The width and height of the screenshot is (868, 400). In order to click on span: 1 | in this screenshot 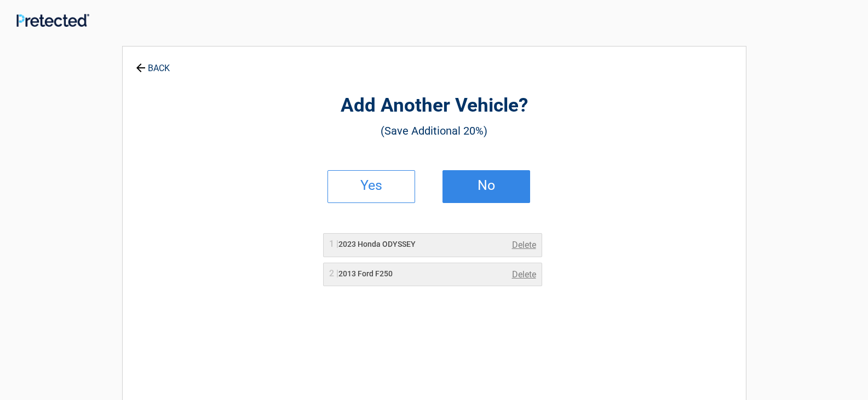, I will do `click(333, 243)`.